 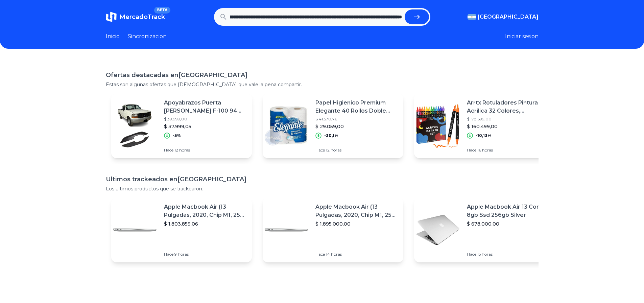 I want to click on p: -30,1%, so click(x=331, y=136).